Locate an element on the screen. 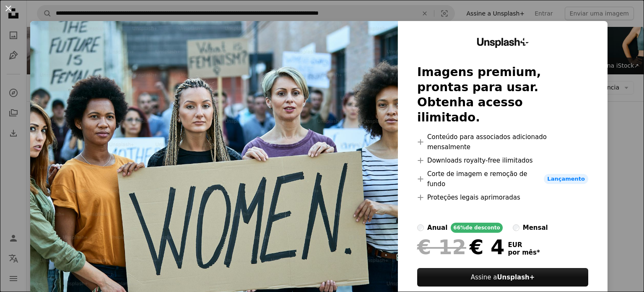 Image resolution: width=644 pixels, height=292 pixels. div: anual is located at coordinates (438, 228).